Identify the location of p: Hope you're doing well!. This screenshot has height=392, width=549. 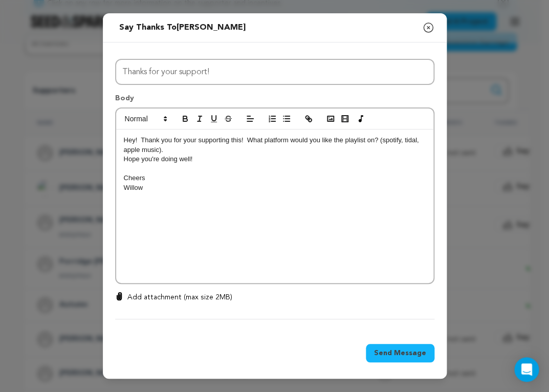
(274, 159).